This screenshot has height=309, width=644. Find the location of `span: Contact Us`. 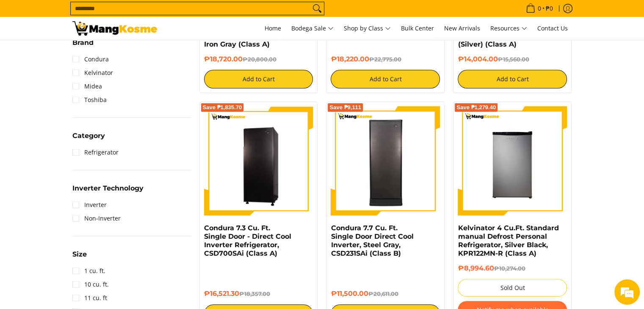

span: Contact Us is located at coordinates (553, 28).